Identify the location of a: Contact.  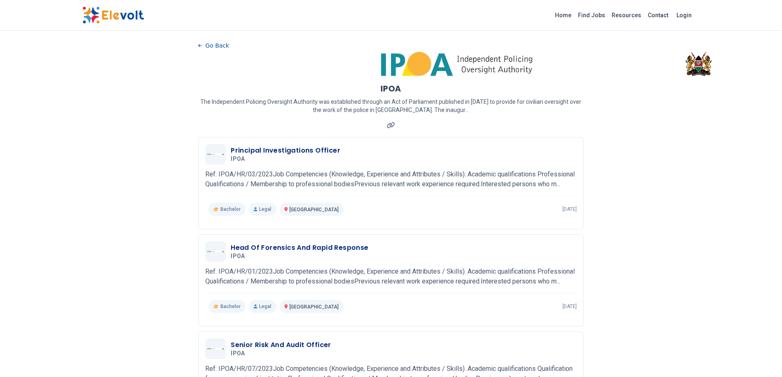
(658, 15).